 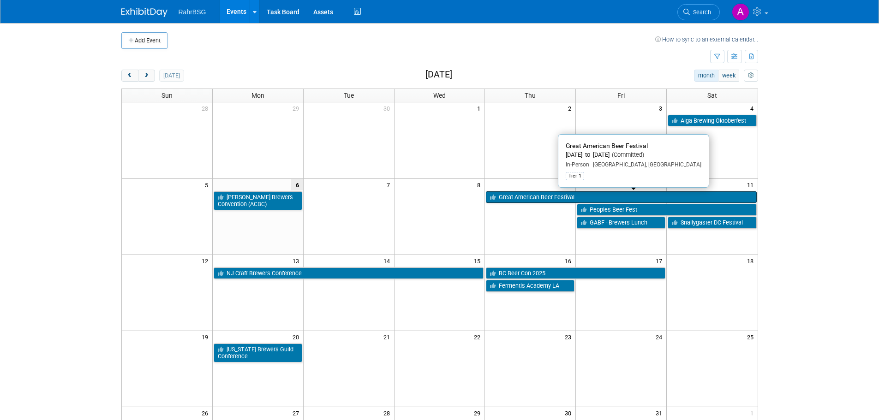 I want to click on span: 13, so click(x=297, y=261).